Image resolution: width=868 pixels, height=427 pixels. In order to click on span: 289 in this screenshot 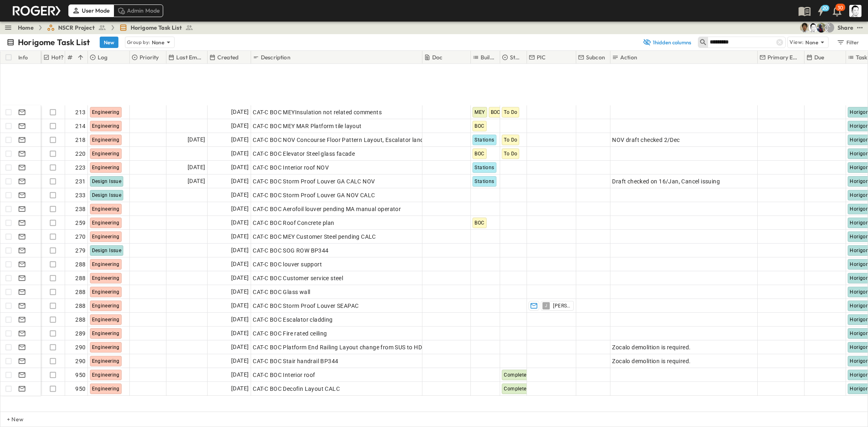, I will do `click(80, 334)`.